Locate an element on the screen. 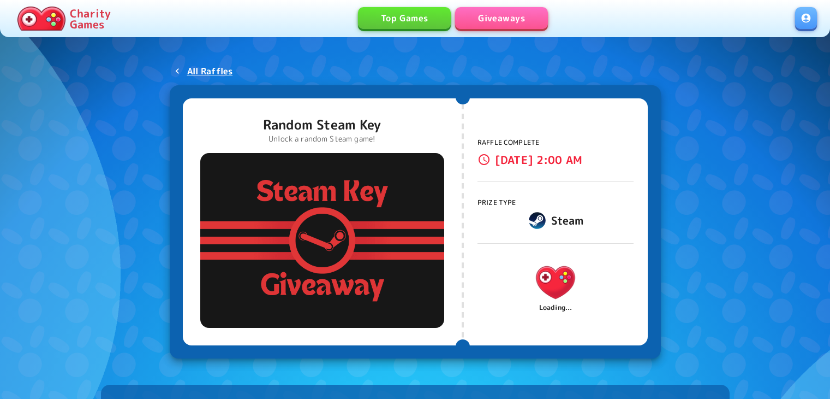 This screenshot has width=830, height=399. img: Random Steam Key is located at coordinates (322, 240).